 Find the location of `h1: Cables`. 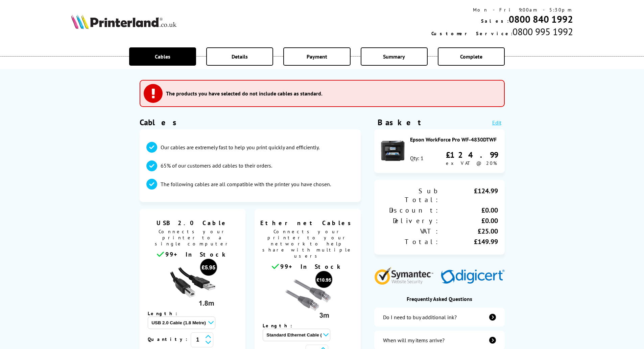

h1: Cables is located at coordinates (250, 122).